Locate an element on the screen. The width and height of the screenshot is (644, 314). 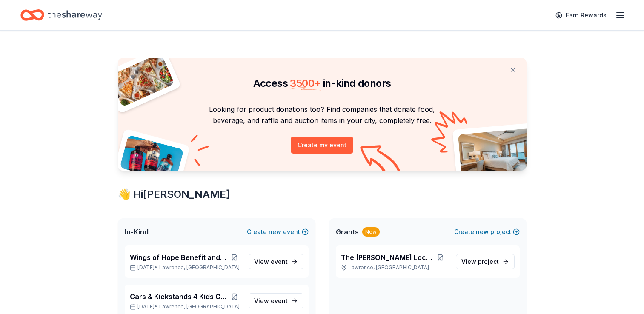
span: Cars & Kickstands 4 Kids Car Show is located at coordinates (179, 297).